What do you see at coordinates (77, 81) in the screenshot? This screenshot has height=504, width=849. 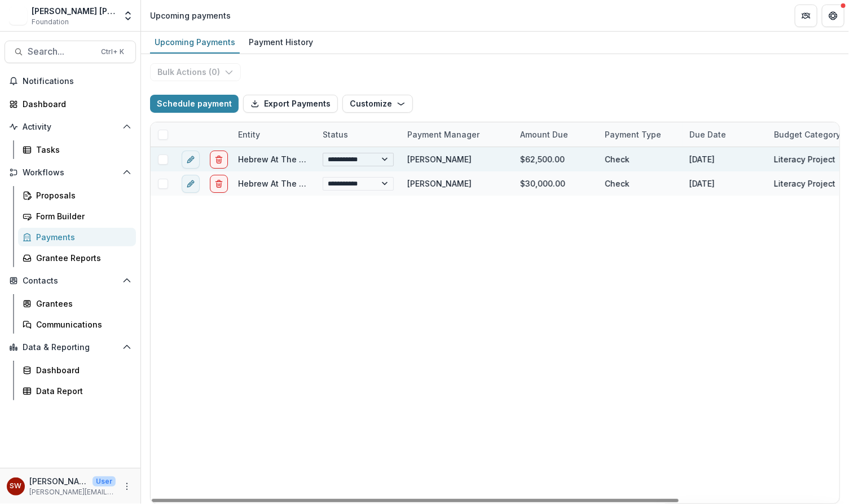 I see `span: Notifications` at bounding box center [77, 81].